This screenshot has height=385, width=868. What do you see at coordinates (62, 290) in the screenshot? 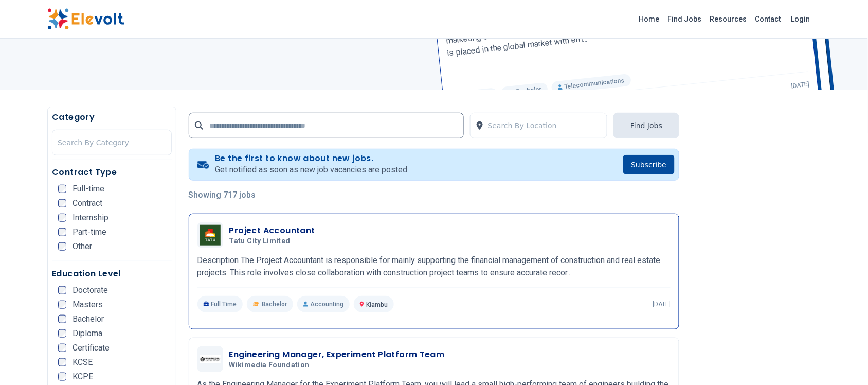
I see `input: Doctorate` at bounding box center [62, 290].